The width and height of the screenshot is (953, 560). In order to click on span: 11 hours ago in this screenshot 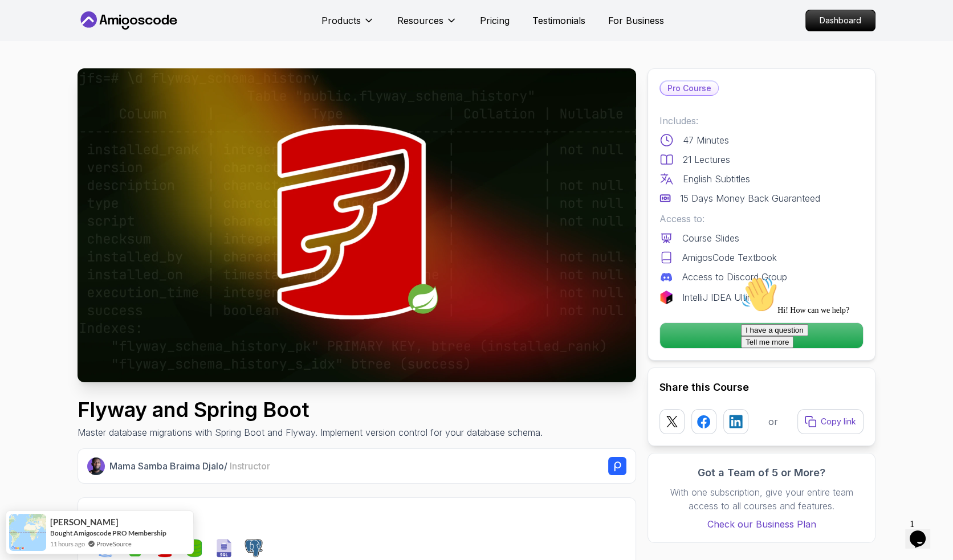, I will do `click(67, 544)`.